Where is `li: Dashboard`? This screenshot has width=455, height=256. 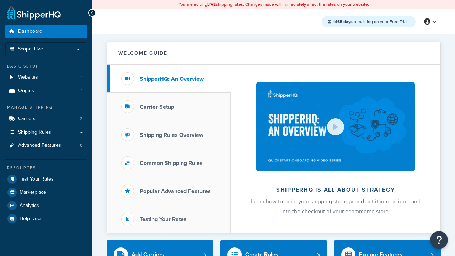 li: Dashboard is located at coordinates (46, 31).